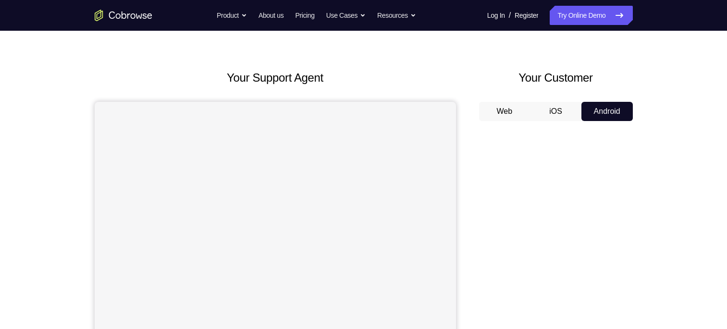  Describe the element at coordinates (123, 15) in the screenshot. I see `a: Go to the home page` at that location.